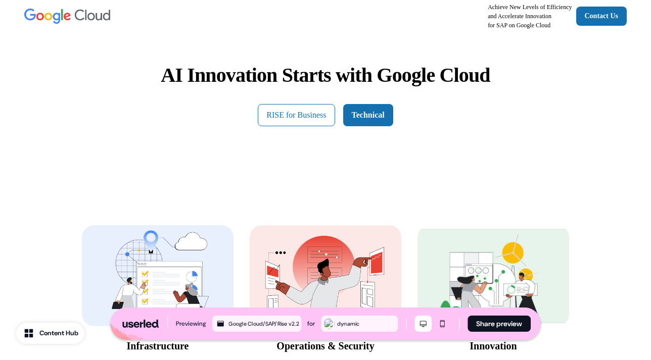 This screenshot has height=360, width=651. What do you see at coordinates (442, 324) in the screenshot?
I see `button: Mobile mode` at bounding box center [442, 324].